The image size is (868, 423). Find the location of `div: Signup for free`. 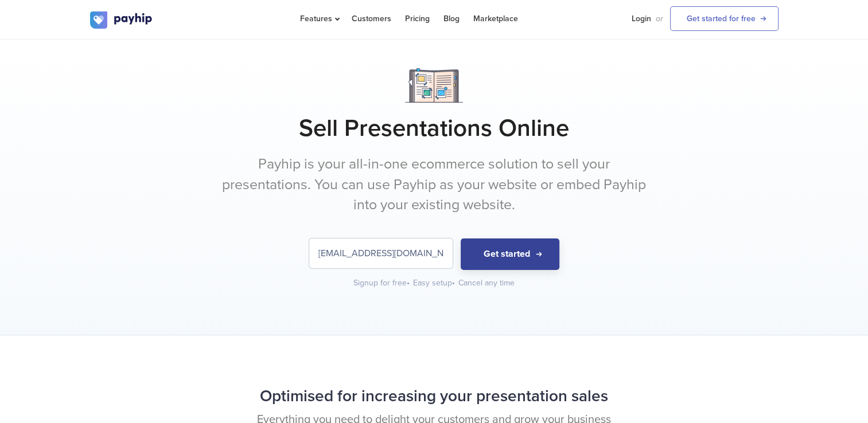

div: Signup for free is located at coordinates (382, 283).